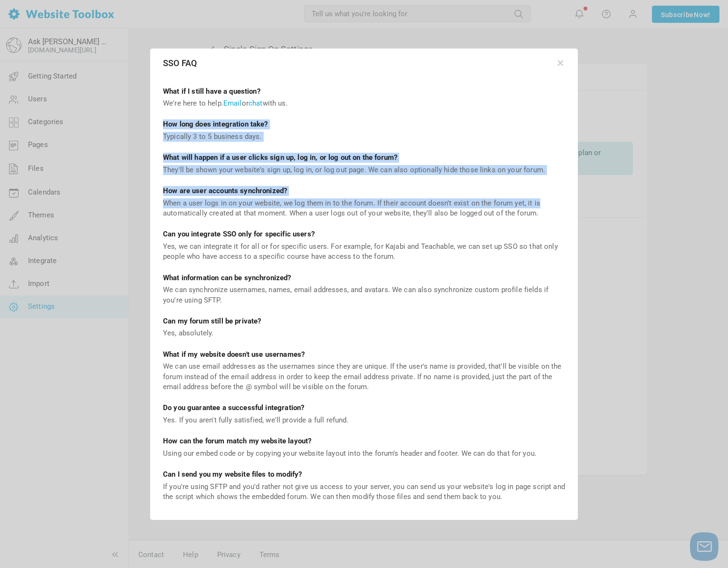 The height and width of the screenshot is (568, 728). I want to click on div: Yes. If you aren't fully satisfied, we'll provide a full refund., so click(364, 420).